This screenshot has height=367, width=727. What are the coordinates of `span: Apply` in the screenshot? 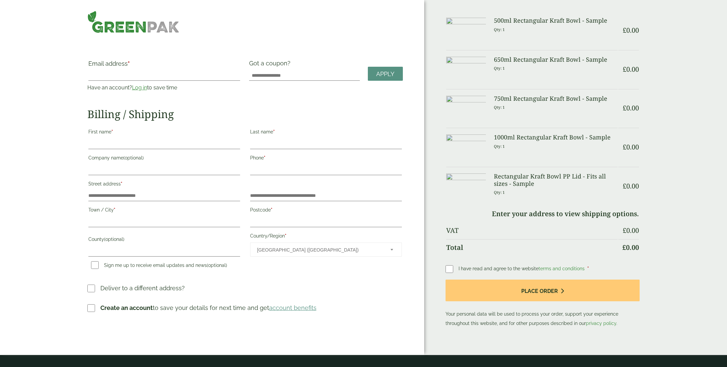 It's located at (385, 74).